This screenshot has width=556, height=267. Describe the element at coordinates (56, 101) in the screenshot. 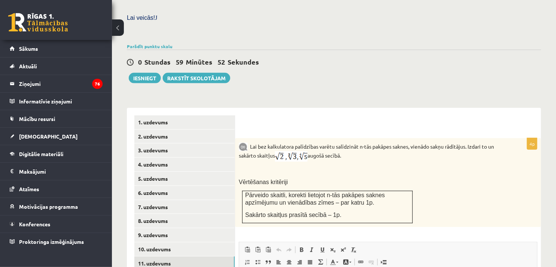

I see `a: Informatīvie ziņojumi` at that location.